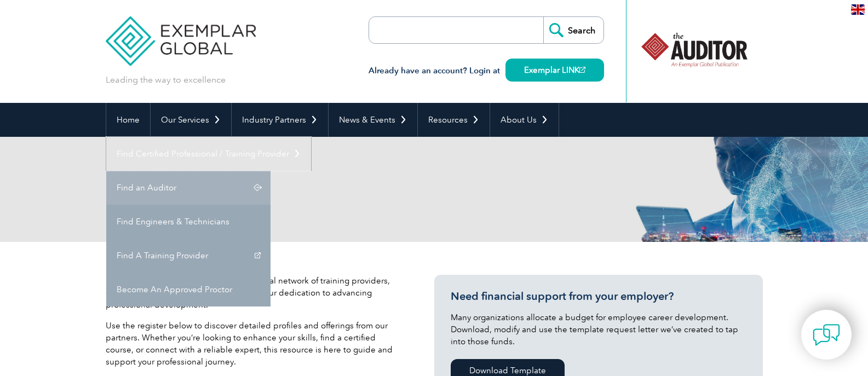 This screenshot has width=868, height=376. What do you see at coordinates (253, 344) in the screenshot?
I see `p: Use the register below to discover detailed profiles and offerings from our partners. Whether you...` at bounding box center [253, 344].